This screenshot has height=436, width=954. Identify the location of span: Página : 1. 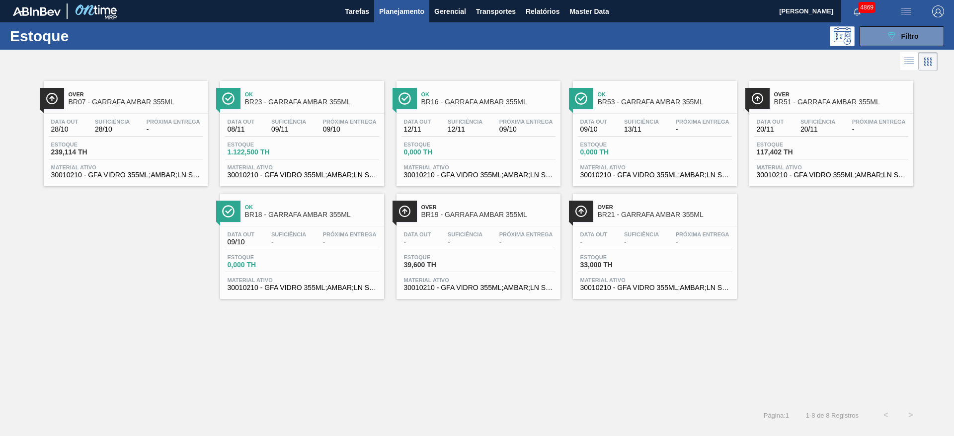
(776, 415).